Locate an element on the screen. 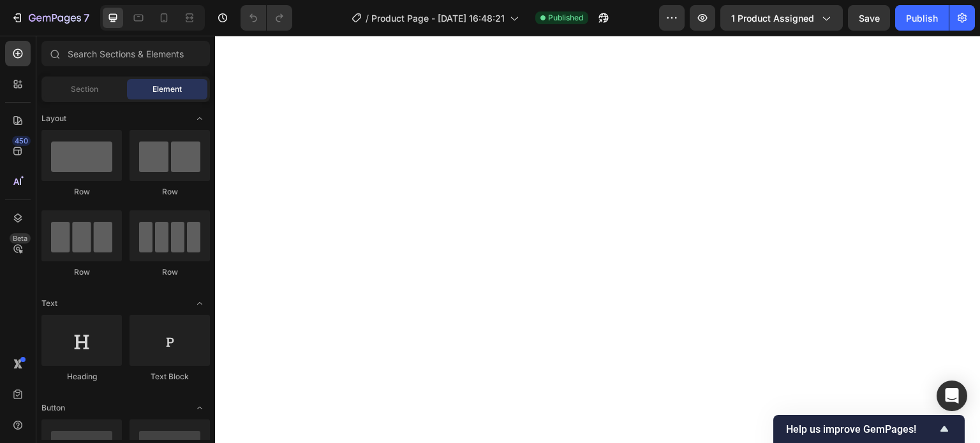  div: Heading is located at coordinates (81, 377).